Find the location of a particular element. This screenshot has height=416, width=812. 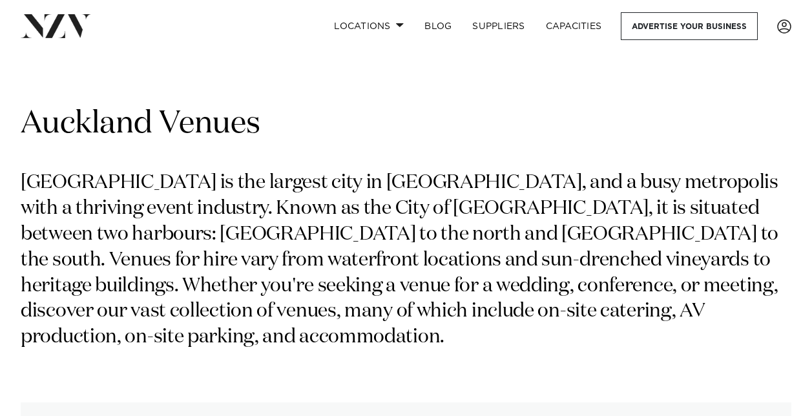

a: Advertise your business is located at coordinates (689, 26).